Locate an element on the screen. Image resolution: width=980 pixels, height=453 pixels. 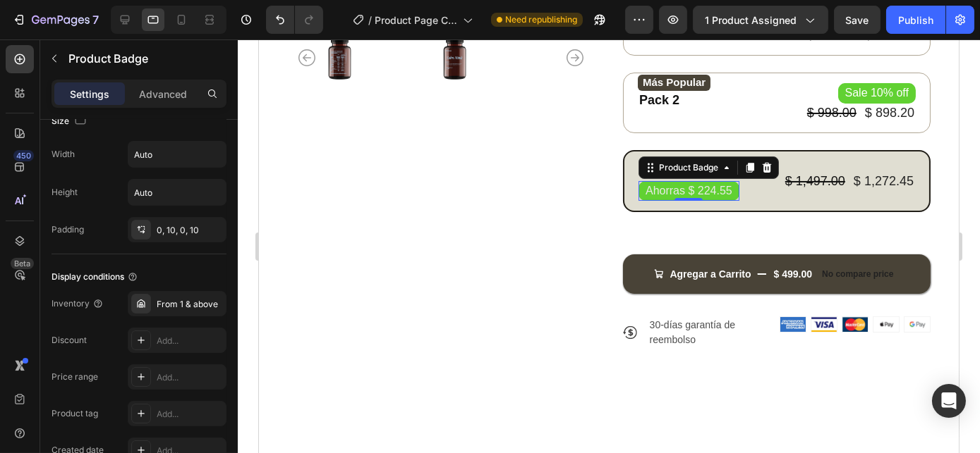
img: gempages_580410866189468244-67c12f79-5846-4d5f-9449-5139bf61522e.png is located at coordinates (596, 285).